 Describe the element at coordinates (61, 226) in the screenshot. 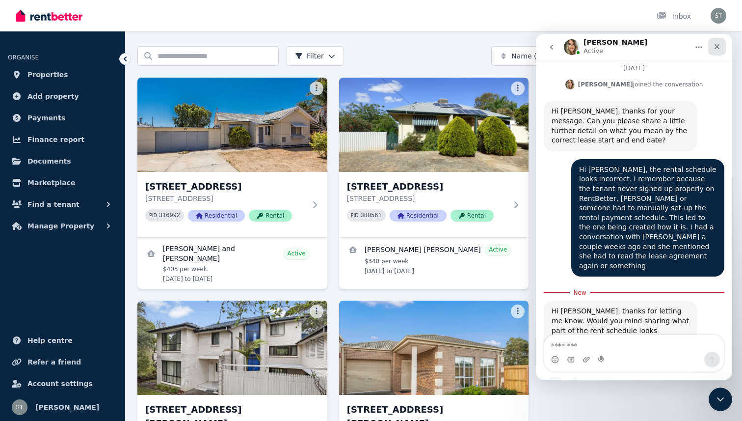

I see `span: Manage Property` at that location.